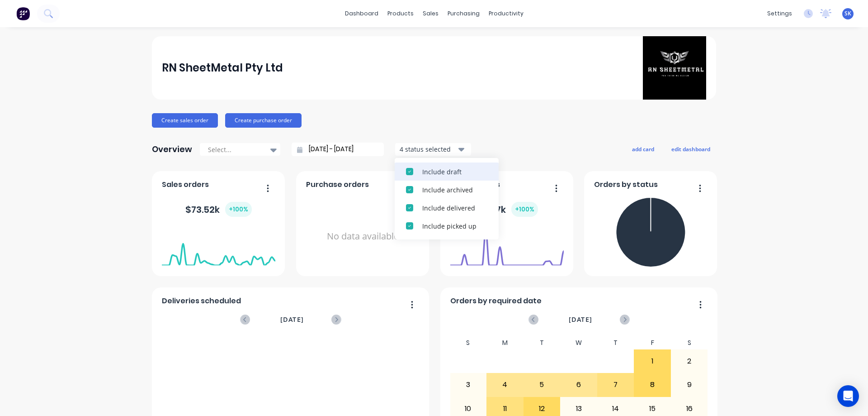 The width and height of the screenshot is (868, 416). Describe the element at coordinates (23, 14) in the screenshot. I see `img: Factory` at that location.